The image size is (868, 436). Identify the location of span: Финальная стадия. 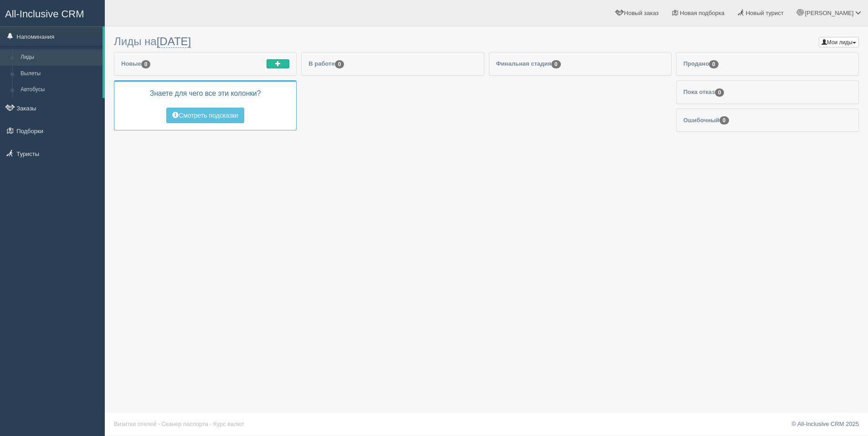
(528, 64).